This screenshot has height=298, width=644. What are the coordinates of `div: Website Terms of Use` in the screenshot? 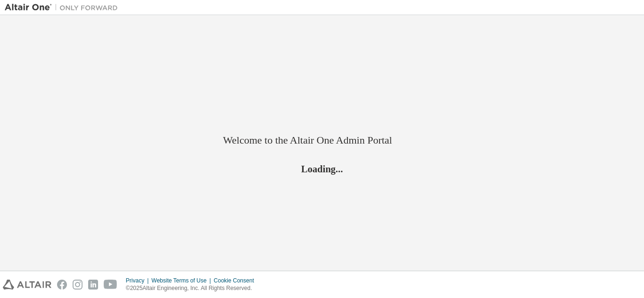 It's located at (183, 281).